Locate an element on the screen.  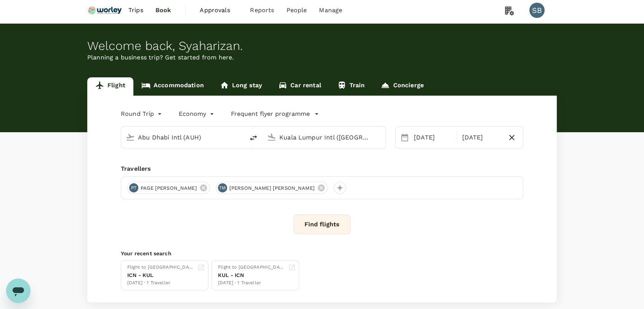
span: People is located at coordinates (296, 10).